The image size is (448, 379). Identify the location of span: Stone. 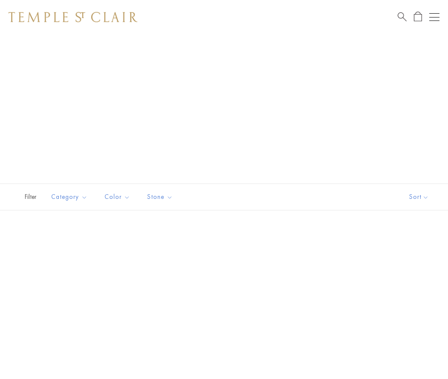
(161, 197).